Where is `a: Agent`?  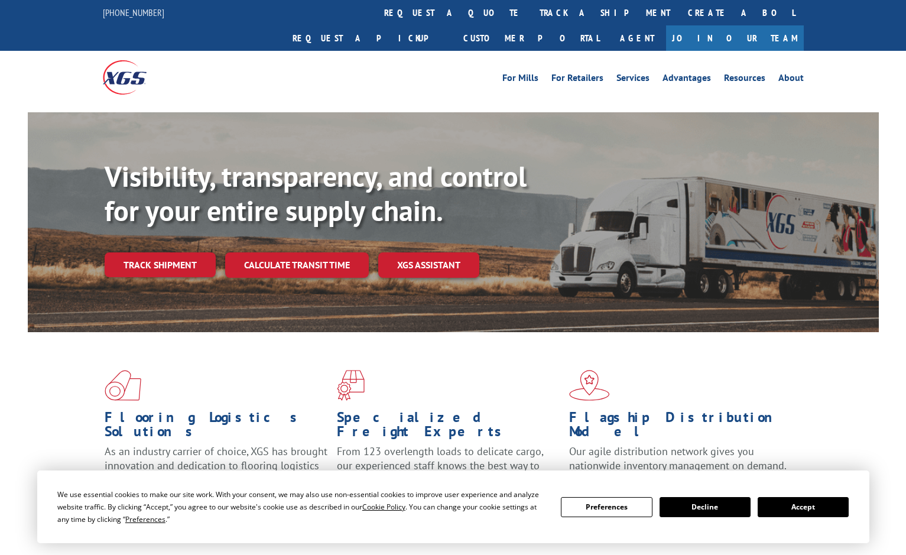 a: Agent is located at coordinates (637, 38).